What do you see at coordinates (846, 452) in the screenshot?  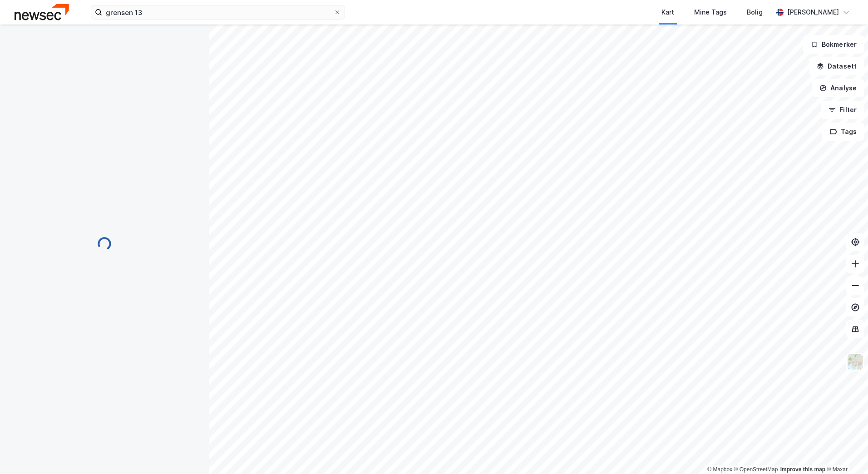 I see `div: Kontrollprogram for chat` at bounding box center [846, 452].